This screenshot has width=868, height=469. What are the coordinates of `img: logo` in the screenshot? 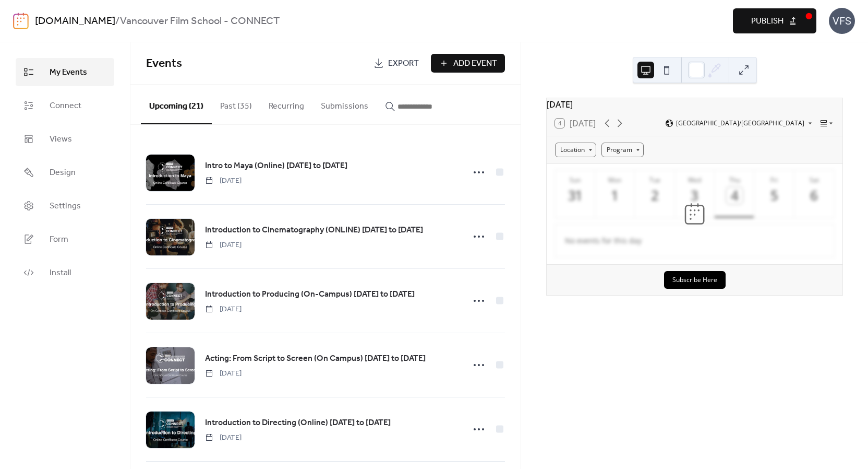 It's located at (21, 21).